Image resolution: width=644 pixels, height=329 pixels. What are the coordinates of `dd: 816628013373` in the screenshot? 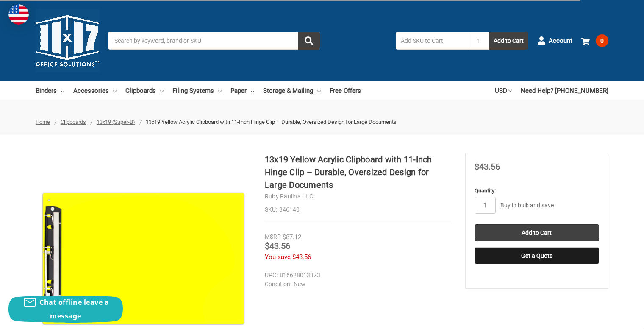 It's located at (356, 275).